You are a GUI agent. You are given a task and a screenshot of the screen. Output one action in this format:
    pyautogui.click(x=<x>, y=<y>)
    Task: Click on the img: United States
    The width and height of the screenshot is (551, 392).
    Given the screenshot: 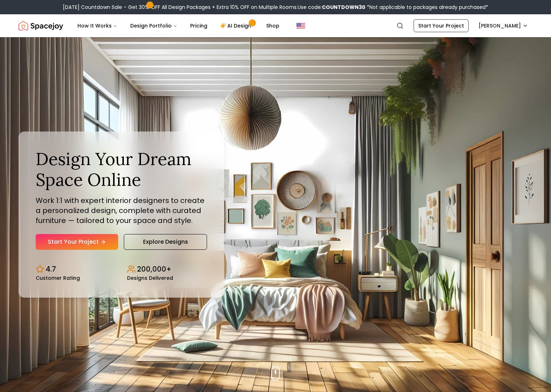 What is the action you would take?
    pyautogui.click(x=301, y=25)
    